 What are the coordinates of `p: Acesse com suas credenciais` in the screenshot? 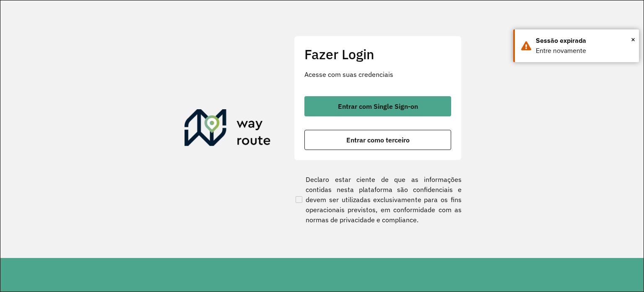 It's located at (378, 74).